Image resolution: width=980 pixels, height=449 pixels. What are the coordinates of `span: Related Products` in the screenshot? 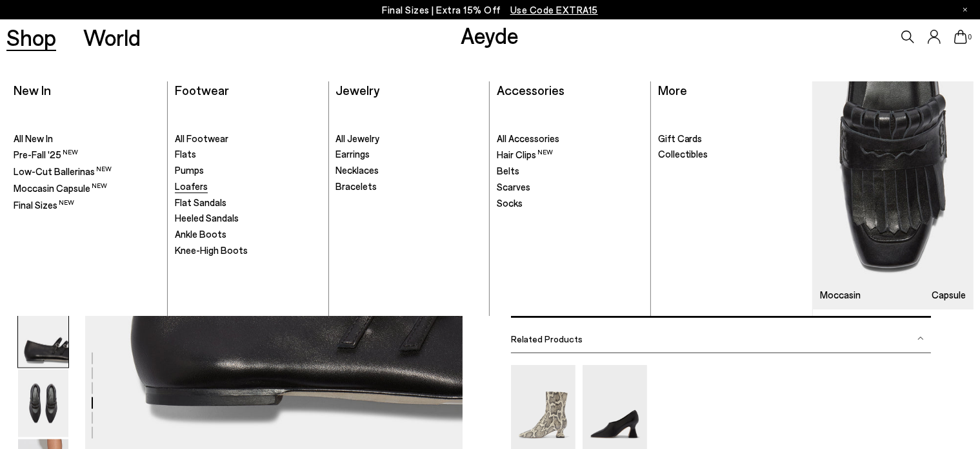 It's located at (546, 339).